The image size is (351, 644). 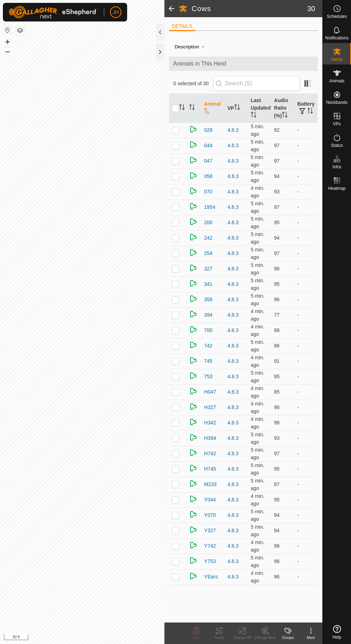 What do you see at coordinates (277, 515) in the screenshot?
I see `span: 94` at bounding box center [277, 515].